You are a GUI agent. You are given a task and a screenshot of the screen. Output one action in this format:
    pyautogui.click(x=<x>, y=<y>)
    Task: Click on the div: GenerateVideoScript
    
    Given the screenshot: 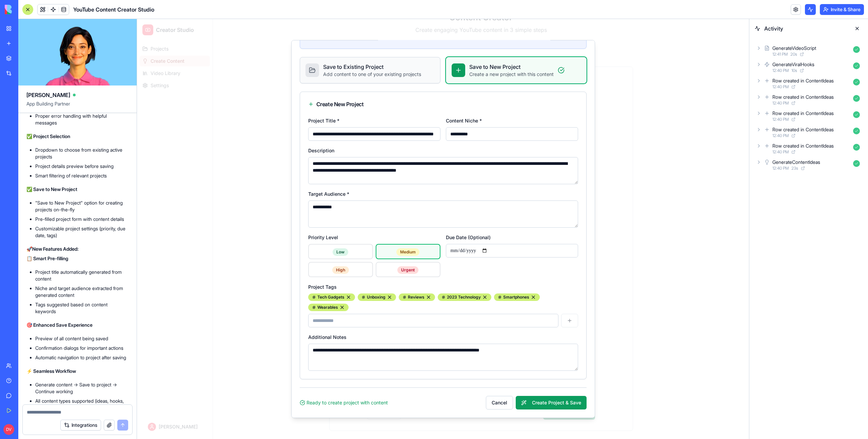 What is the action you would take?
    pyautogui.click(x=794, y=48)
    